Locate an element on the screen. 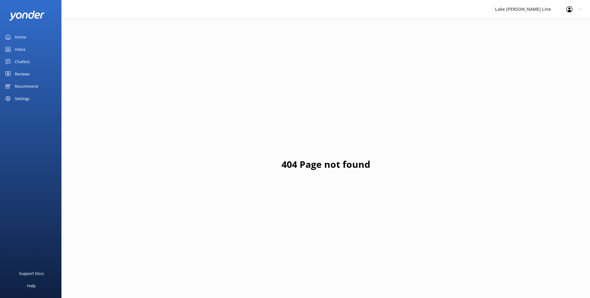  div: Support Docs is located at coordinates (31, 273).